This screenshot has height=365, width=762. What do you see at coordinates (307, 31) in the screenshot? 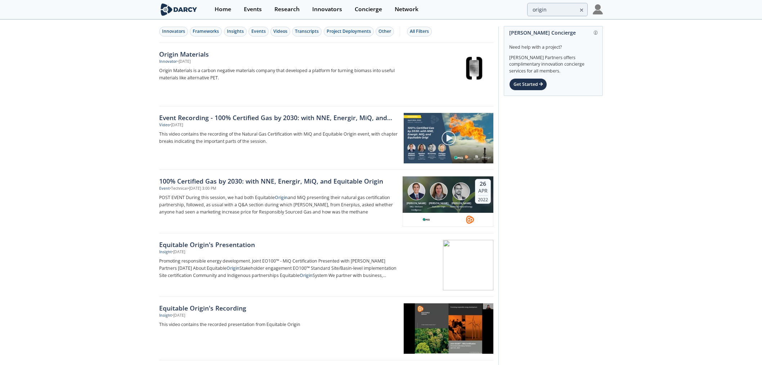
I see `button: Transcripts` at bounding box center [307, 31].